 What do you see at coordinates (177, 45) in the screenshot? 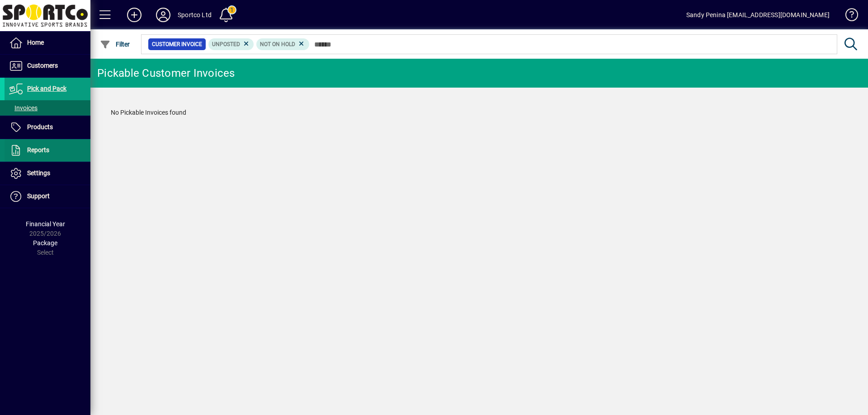
I see `span: Customer Invoice` at bounding box center [177, 45].